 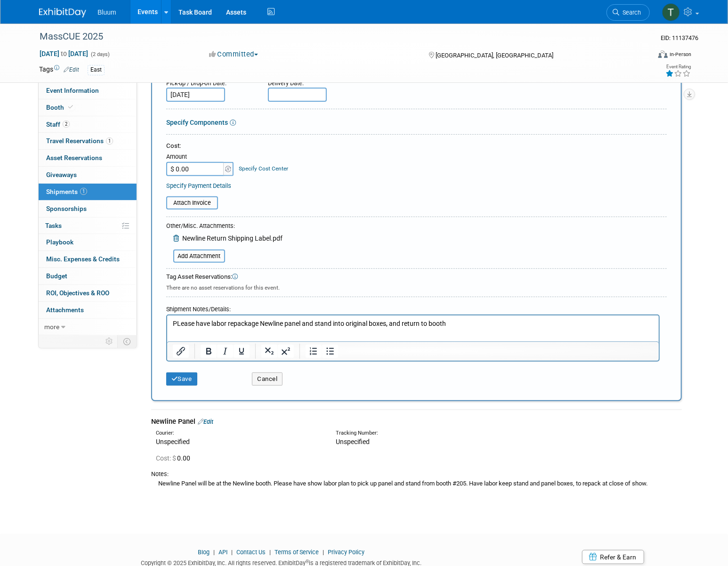 I want to click on img: Taylor Bradley, so click(x=671, y=12).